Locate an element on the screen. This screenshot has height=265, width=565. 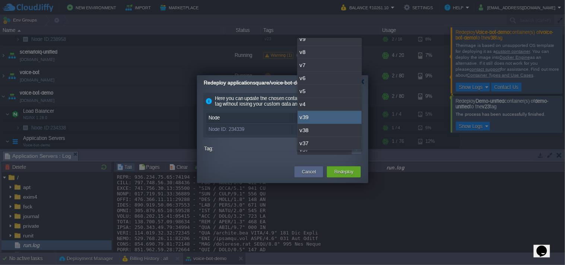
span: Redeploy applicationsquare/voice-bot-demo containers is located at coordinates (269, 83).